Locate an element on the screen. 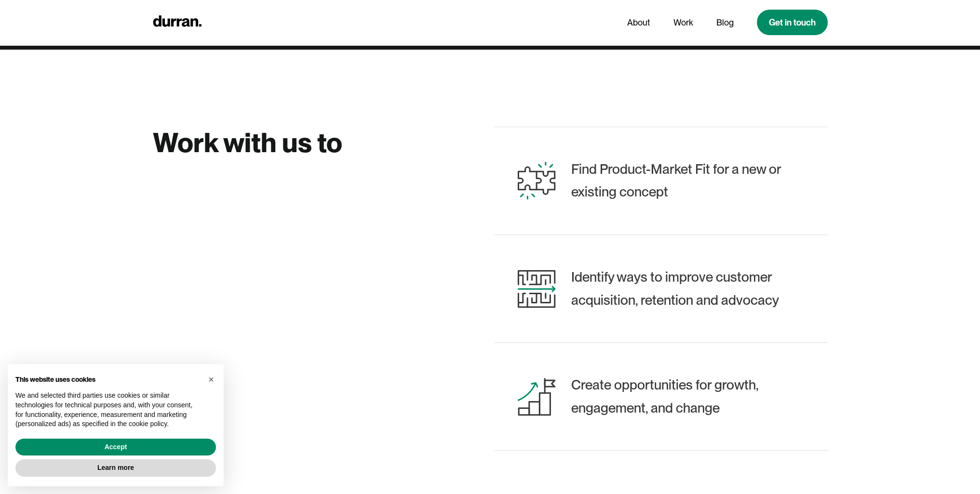 The width and height of the screenshot is (980, 494). a: About is located at coordinates (639, 22).